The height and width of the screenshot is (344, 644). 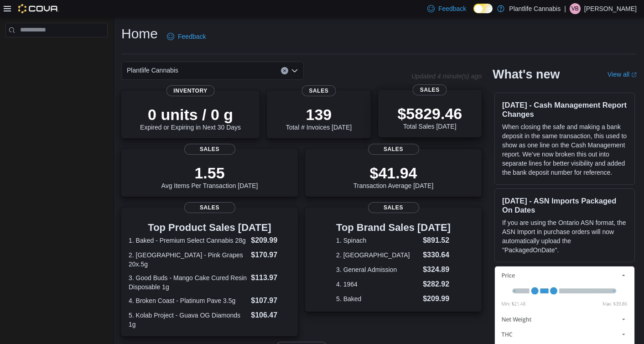 What do you see at coordinates (394, 173) in the screenshot?
I see `p: $41.94` at bounding box center [394, 173].